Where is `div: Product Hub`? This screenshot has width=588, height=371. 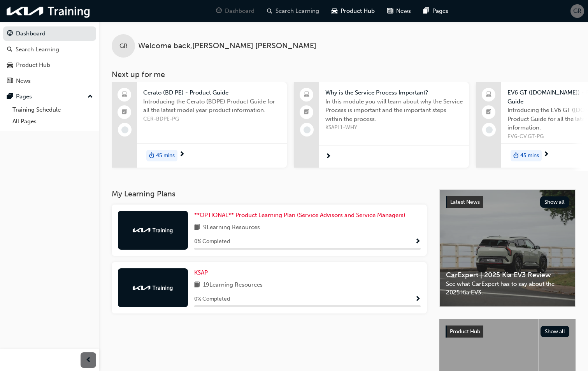 div: Product Hub is located at coordinates (33, 65).